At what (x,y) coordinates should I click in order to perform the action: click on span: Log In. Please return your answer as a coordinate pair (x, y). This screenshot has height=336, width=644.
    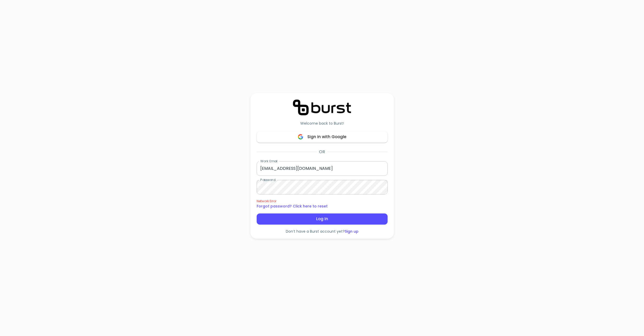
    Looking at the image, I should click on (322, 219).